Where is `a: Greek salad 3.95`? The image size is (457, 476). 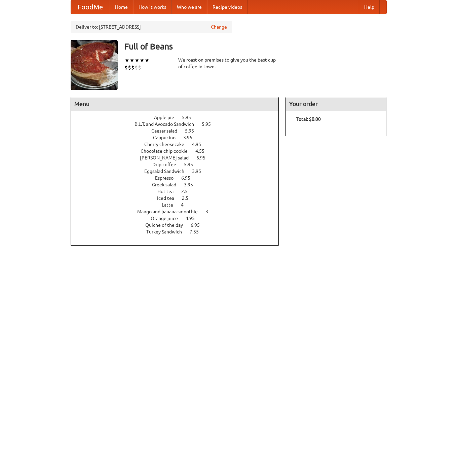 a: Greek salad 3.95 is located at coordinates (179, 185).